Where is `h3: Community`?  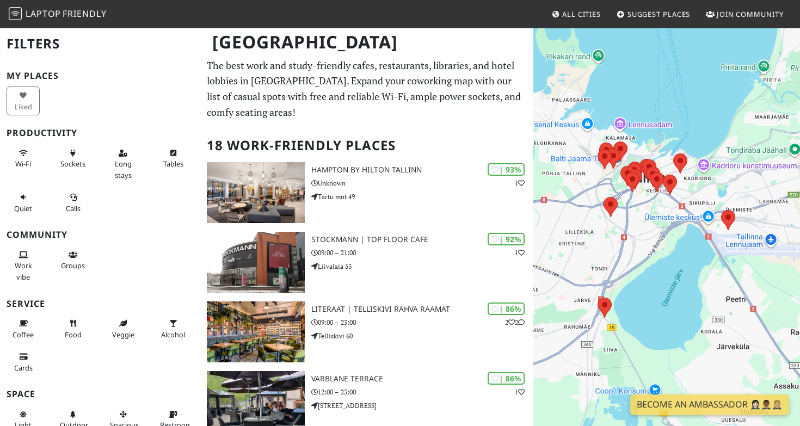
h3: Community is located at coordinates (100, 235).